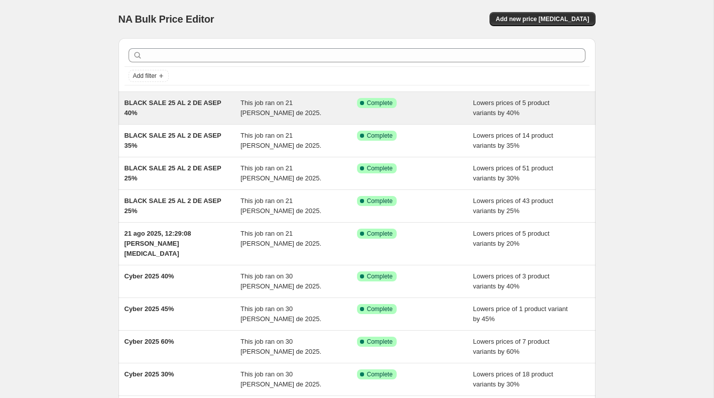  I want to click on span: Lowers prices of 5 product variants by 40%, so click(512, 108).